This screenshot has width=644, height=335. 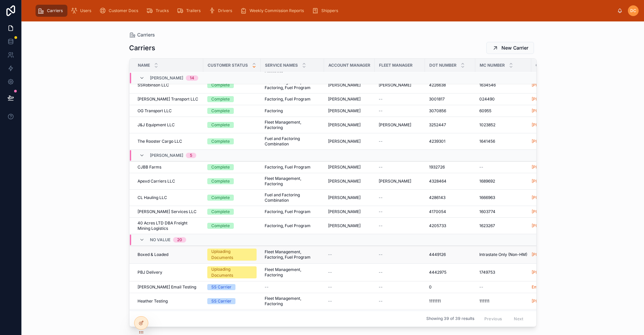 I want to click on span: Trailers, so click(x=193, y=11).